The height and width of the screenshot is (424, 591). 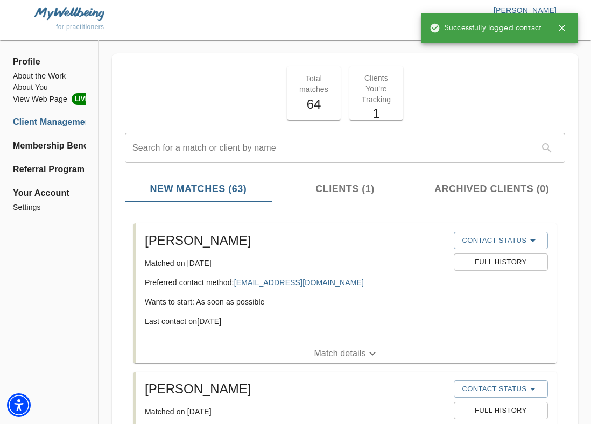 What do you see at coordinates (49, 207) in the screenshot?
I see `li: Settings` at bounding box center [49, 207].